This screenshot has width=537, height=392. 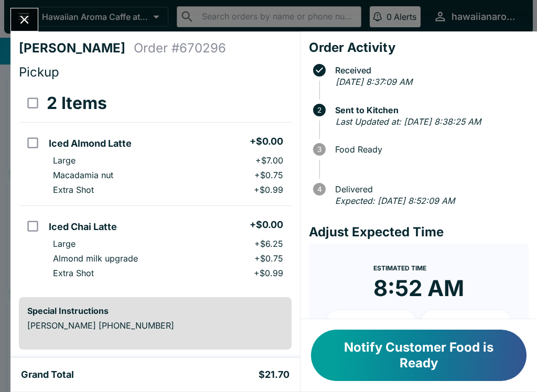 I want to click on h5: $21.70, so click(x=274, y=375).